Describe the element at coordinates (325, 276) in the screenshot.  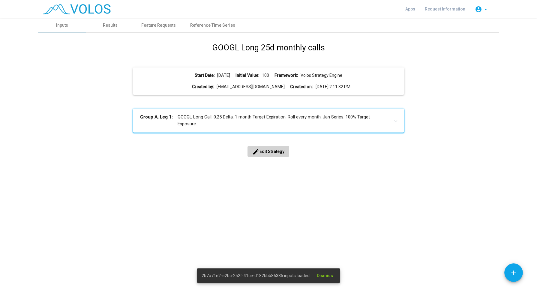
I see `button: Dismiss` at that location.